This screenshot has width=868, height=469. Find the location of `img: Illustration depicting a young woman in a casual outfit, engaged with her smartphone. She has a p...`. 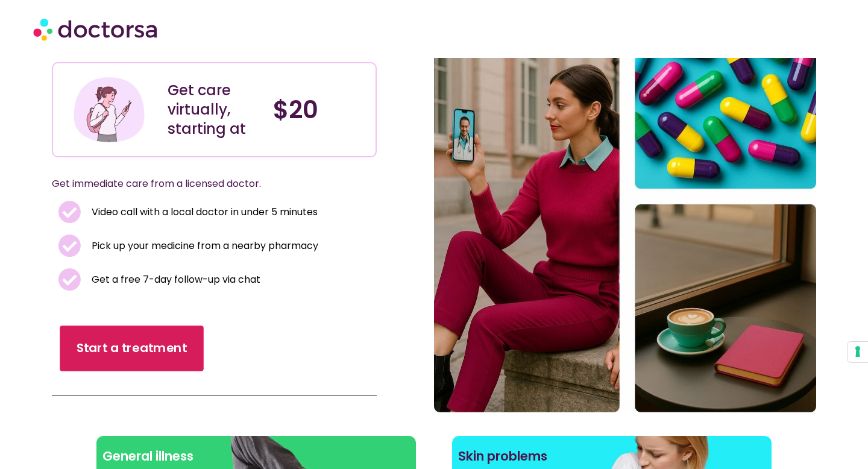

img: Illustration depicting a young woman in a casual outfit, engaged with her smartphone. She has a p... is located at coordinates (109, 110).